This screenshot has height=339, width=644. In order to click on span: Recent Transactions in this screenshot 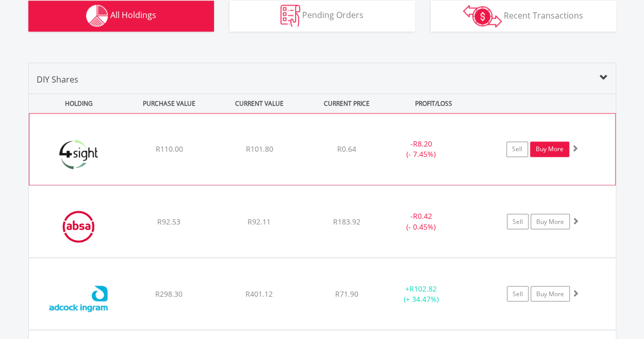, I will do `click(543, 15)`.